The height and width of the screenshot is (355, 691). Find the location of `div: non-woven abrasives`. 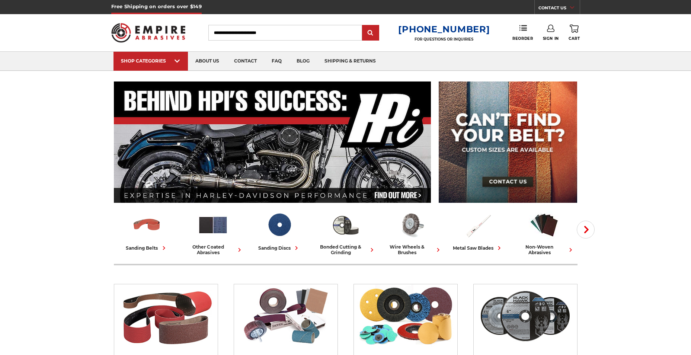

div: non-woven abrasives is located at coordinates (545, 250).